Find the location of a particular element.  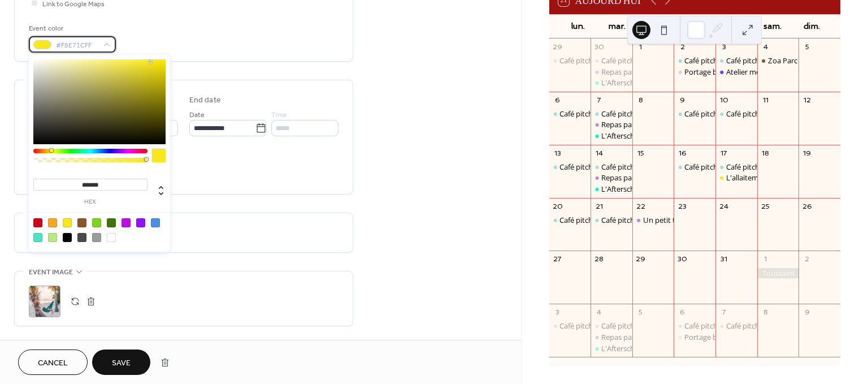

div: #FFFFFF is located at coordinates (111, 237).